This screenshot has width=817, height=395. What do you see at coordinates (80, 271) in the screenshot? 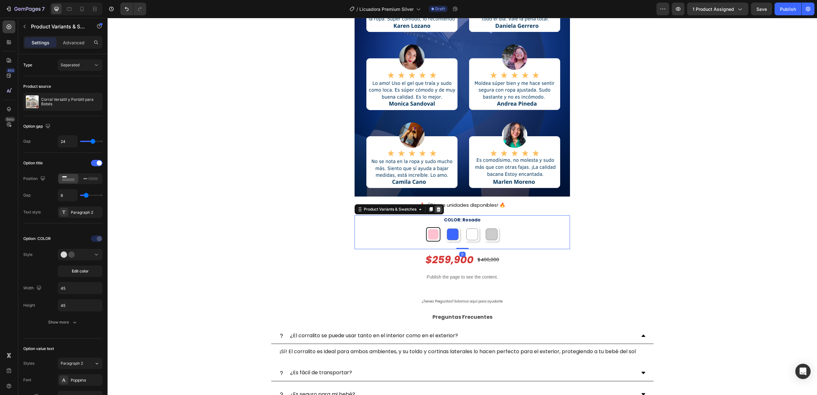
I see `span: Edit color` at bounding box center [80, 271].